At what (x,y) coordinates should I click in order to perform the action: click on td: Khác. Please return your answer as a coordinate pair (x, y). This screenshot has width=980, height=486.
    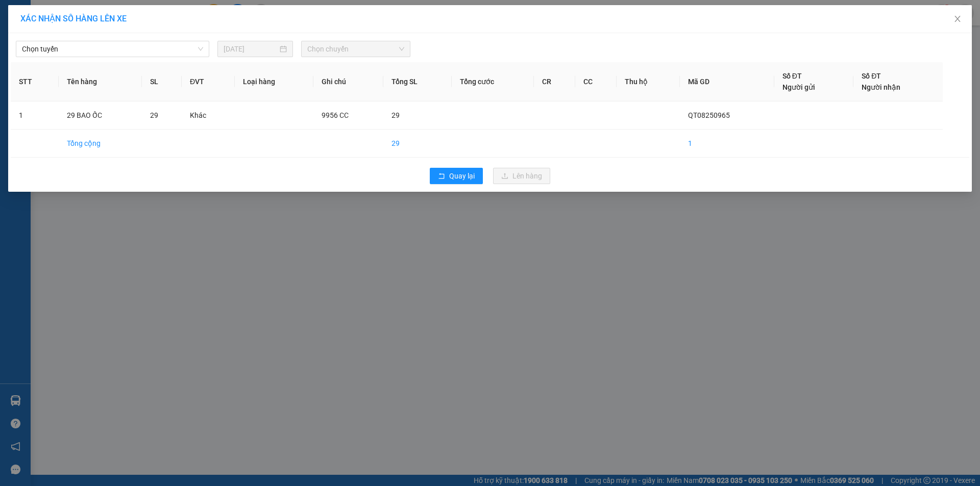
    Looking at the image, I should click on (208, 116).